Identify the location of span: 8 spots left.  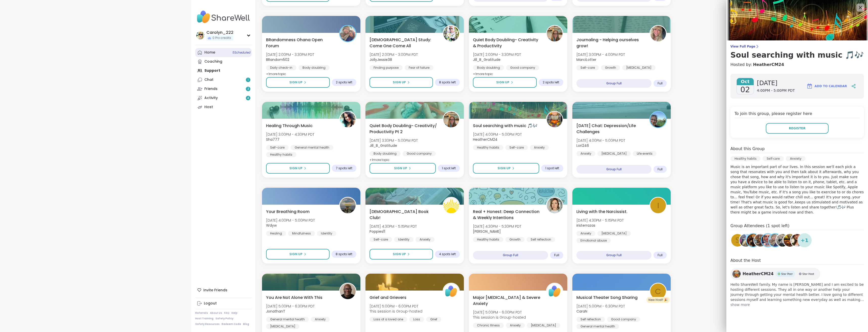
(344, 254).